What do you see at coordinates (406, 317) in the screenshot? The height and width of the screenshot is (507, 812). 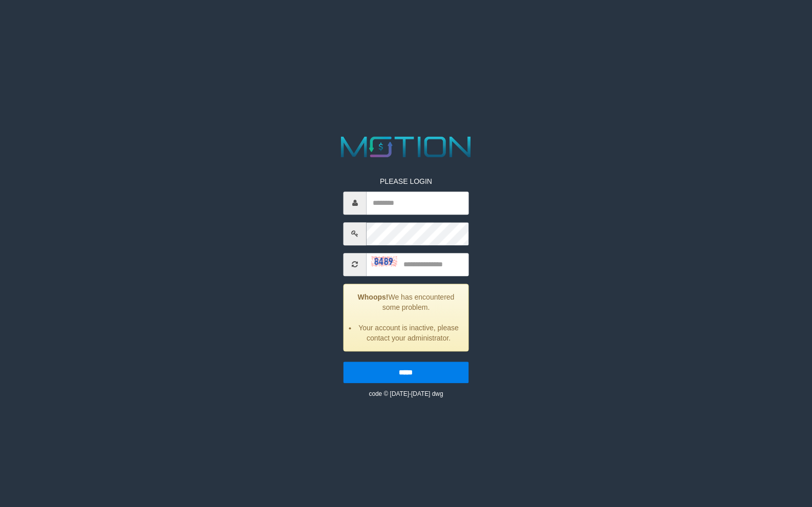 I see `div: We has encountered some problem.` at bounding box center [406, 317].